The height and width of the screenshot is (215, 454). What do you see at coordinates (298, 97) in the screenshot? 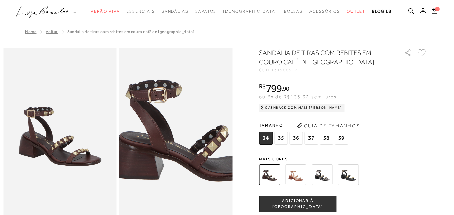
I see `span: ou 6x de R$133,32 sem juros` at bounding box center [298, 97].